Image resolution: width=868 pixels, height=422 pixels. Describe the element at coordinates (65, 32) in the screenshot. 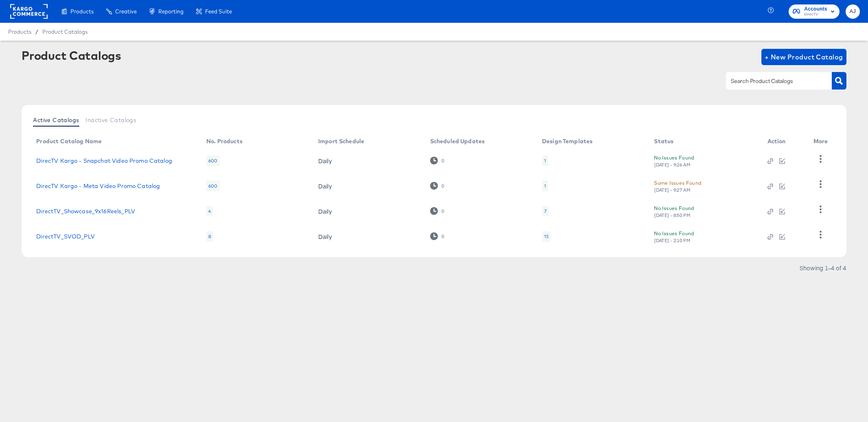

I see `span: Product Catalogs` at that location.